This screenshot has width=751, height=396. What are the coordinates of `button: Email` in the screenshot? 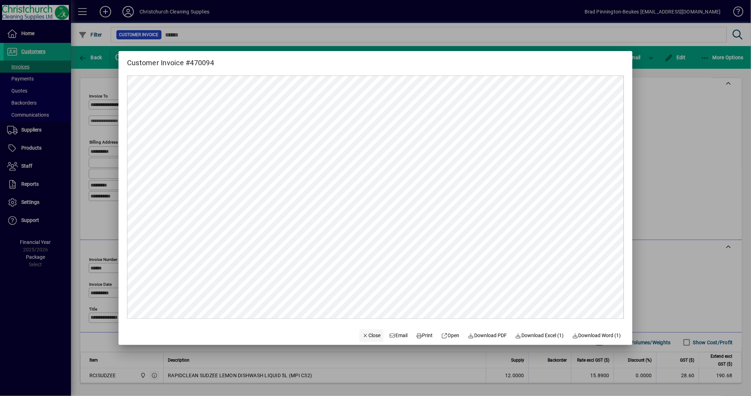 It's located at (398, 336).